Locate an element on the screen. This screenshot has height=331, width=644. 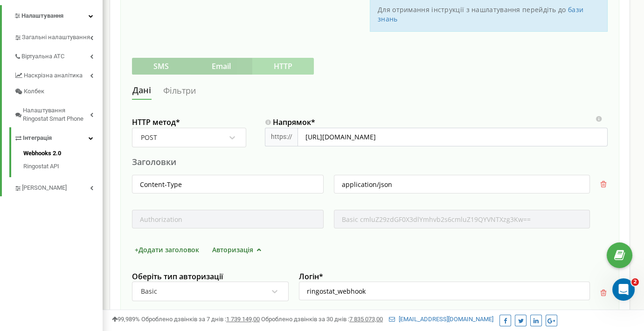
span: Оброблено дзвінків за 30 днів : is located at coordinates (322, 319).